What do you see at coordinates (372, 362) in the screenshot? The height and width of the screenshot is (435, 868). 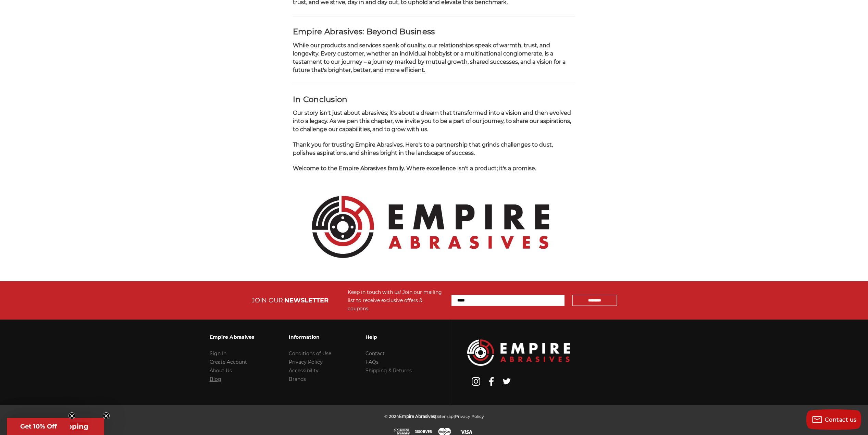 I see `a: FAQs` at bounding box center [372, 362].